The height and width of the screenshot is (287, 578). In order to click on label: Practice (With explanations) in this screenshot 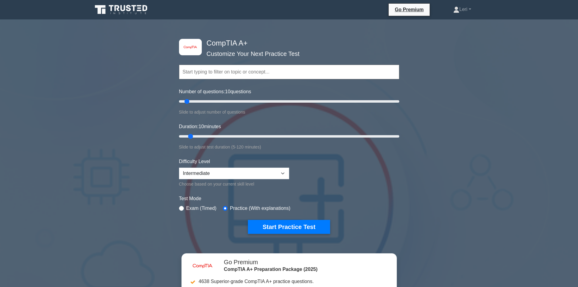, I will do `click(260, 208)`.